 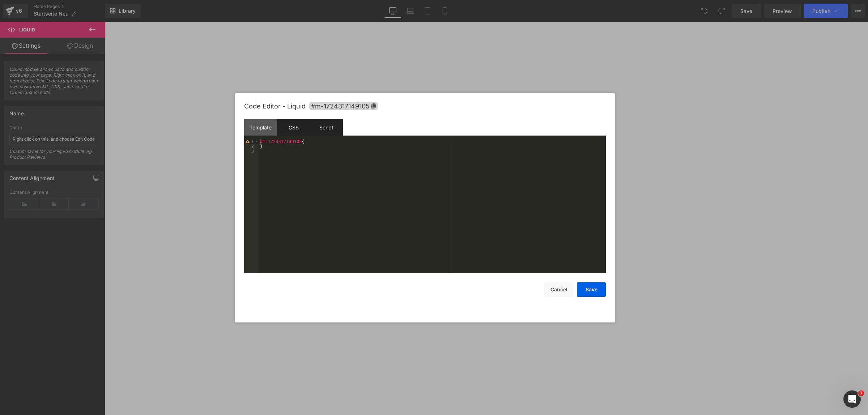 I want to click on button: Save, so click(x=591, y=290).